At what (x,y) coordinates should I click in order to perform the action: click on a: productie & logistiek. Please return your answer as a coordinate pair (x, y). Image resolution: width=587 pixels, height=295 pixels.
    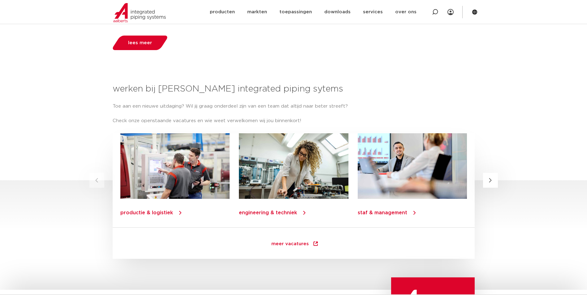
    Looking at the image, I should click on (147, 213).